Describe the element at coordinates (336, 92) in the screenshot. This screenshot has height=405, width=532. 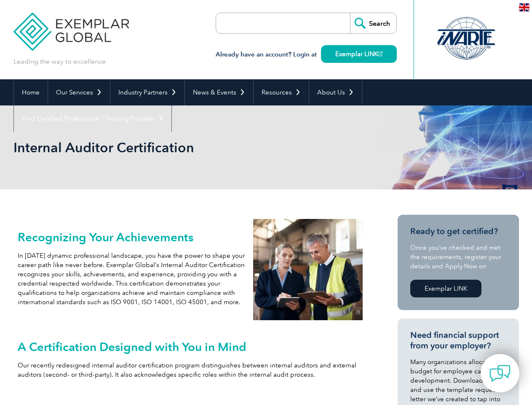
I see `a: About Us` at that location.